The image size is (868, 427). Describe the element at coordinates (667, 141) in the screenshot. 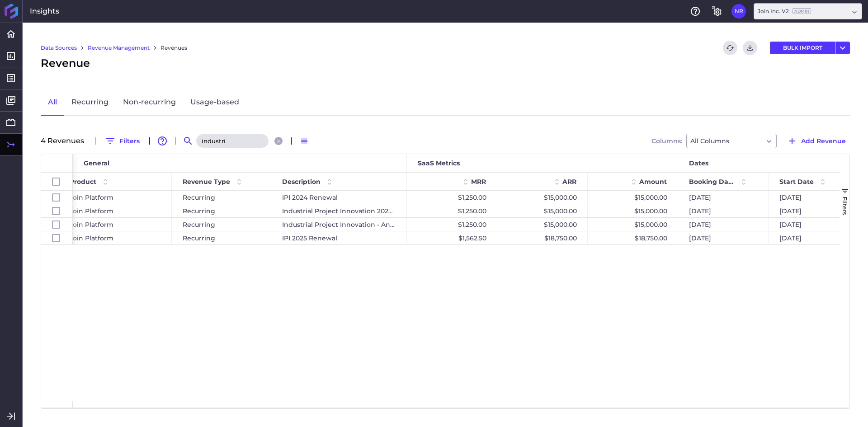

I see `span: Columns:` at that location.